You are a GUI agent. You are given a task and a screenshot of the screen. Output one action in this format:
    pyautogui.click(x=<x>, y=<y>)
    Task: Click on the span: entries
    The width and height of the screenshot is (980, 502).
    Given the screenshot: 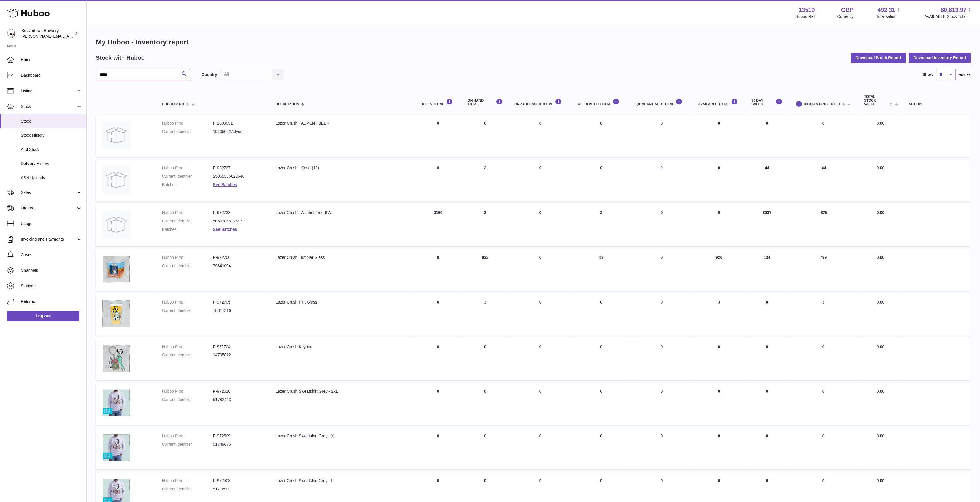 What is the action you would take?
    pyautogui.click(x=965, y=75)
    